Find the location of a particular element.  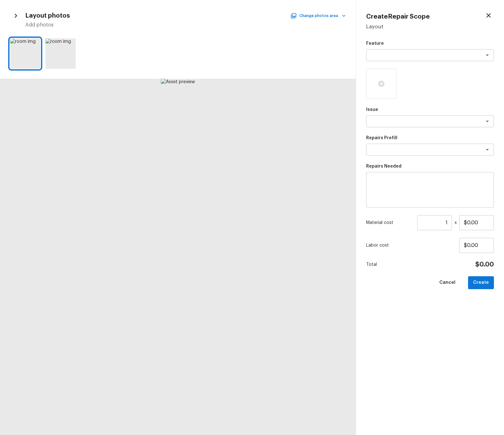

h4: $0.00 is located at coordinates (484, 265).